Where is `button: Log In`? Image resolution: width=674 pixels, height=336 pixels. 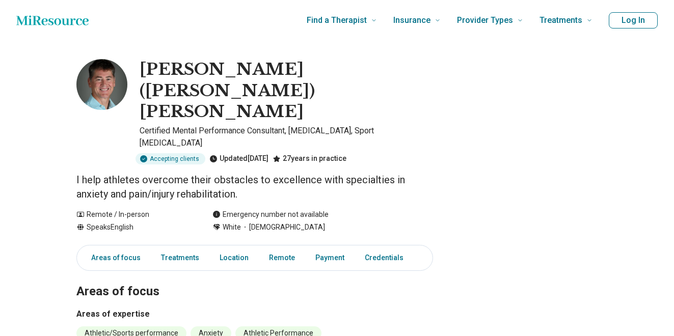 button: Log In is located at coordinates (633, 20).